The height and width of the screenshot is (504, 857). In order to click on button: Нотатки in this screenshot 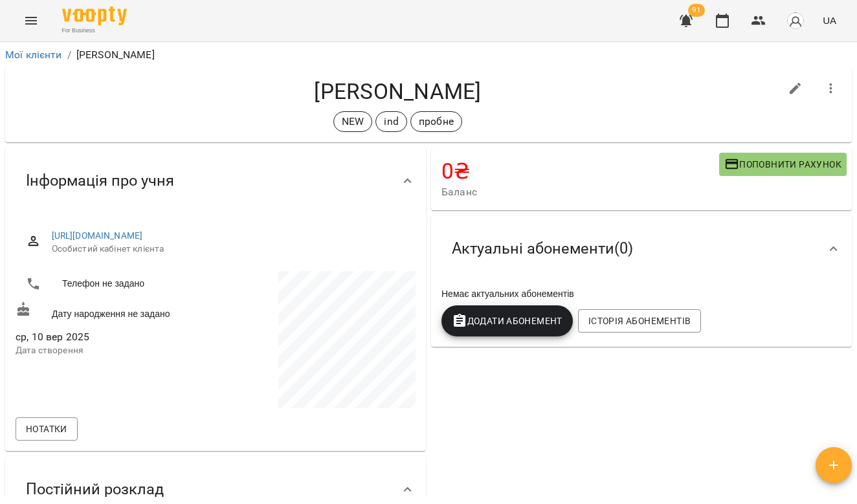, I will do `click(47, 429)`.